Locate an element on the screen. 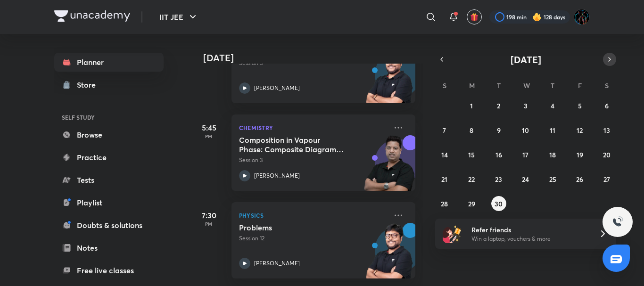 This screenshot has height=286, width=644. button: September 27, 2025 is located at coordinates (607, 179).